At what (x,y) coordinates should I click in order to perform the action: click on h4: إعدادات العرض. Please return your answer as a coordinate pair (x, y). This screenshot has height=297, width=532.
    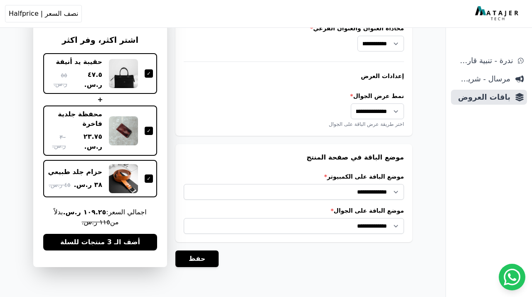
    Looking at the image, I should click on (294, 76).